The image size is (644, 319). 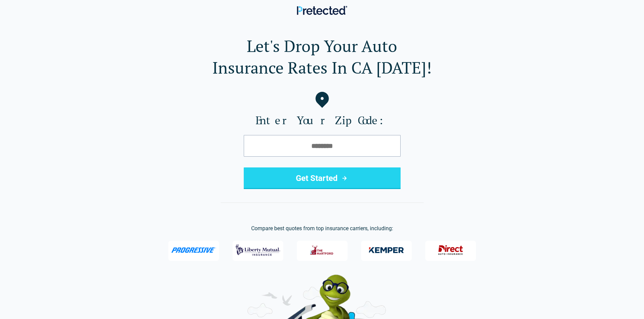 I want to click on img: Liberty Mutual, so click(x=258, y=250).